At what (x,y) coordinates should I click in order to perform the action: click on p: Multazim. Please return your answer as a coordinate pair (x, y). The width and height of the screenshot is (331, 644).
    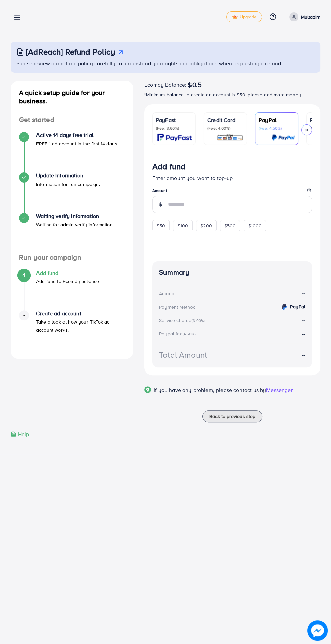
    Looking at the image, I should click on (310, 17).